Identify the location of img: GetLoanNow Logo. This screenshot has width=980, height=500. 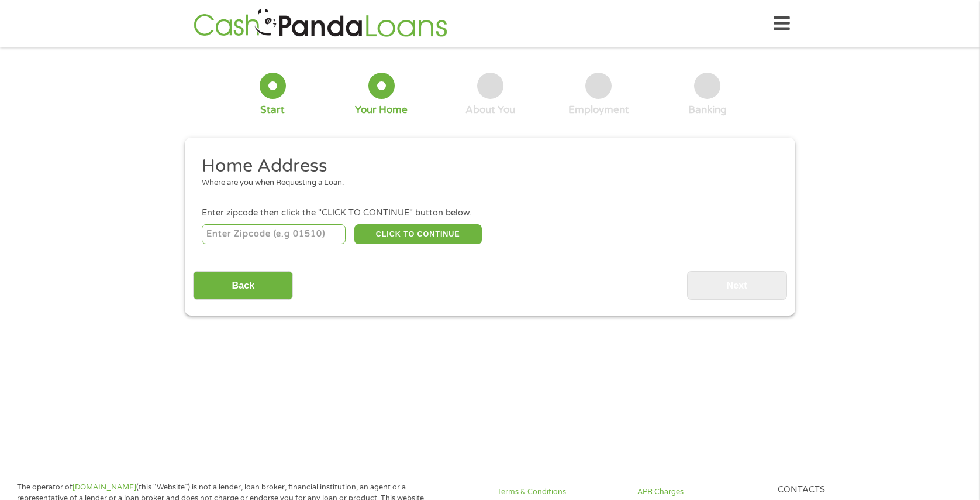
(320, 23).